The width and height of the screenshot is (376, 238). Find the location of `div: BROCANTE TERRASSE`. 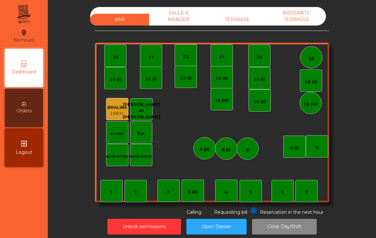

div: BROCANTE TERRASSE is located at coordinates (296, 16).